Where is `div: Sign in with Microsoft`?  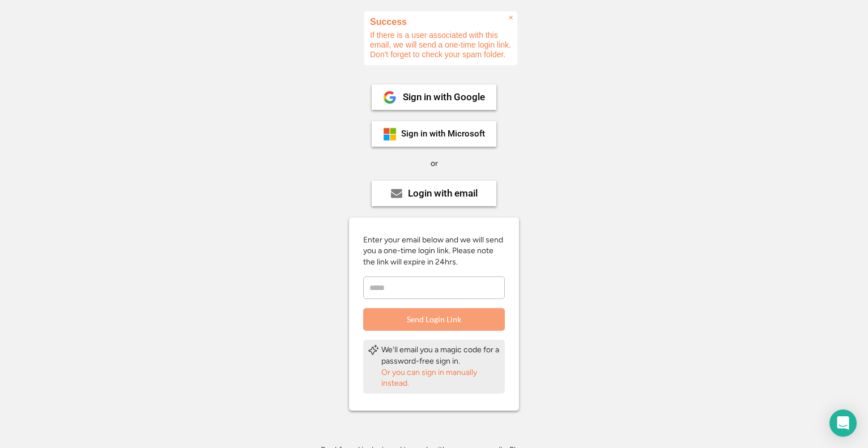 div: Sign in with Microsoft is located at coordinates (443, 134).